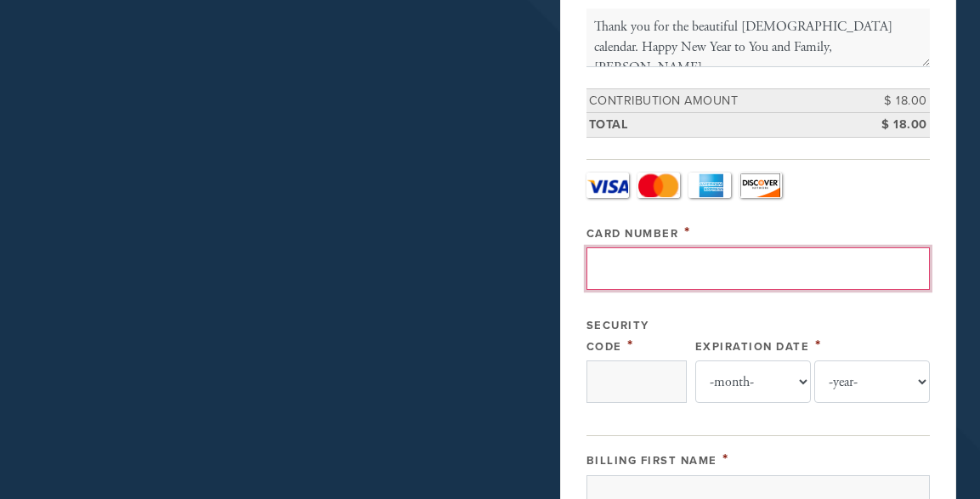  What do you see at coordinates (652, 460) in the screenshot?
I see `label: Billing First Name` at bounding box center [652, 460].